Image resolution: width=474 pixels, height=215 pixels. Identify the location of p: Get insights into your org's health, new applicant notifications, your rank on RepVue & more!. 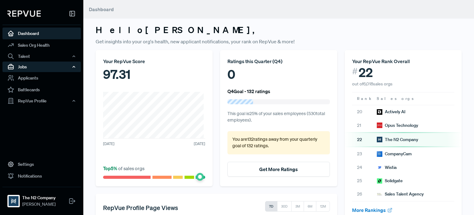
(279, 41).